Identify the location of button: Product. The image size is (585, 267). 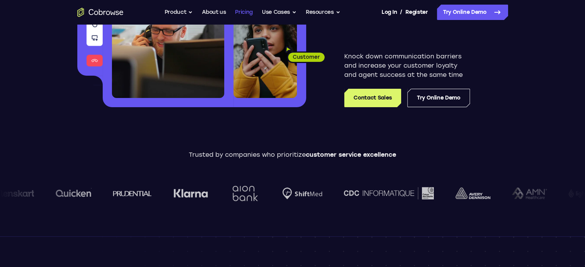
(179, 12).